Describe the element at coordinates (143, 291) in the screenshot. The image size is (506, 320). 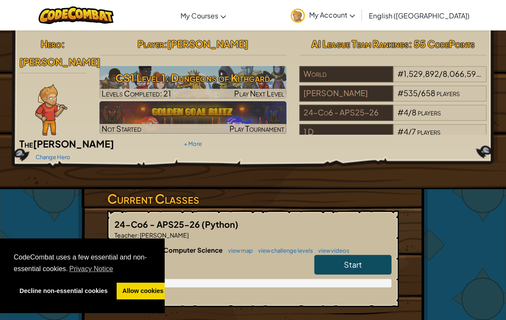
I see `a: allow cookies` at that location.